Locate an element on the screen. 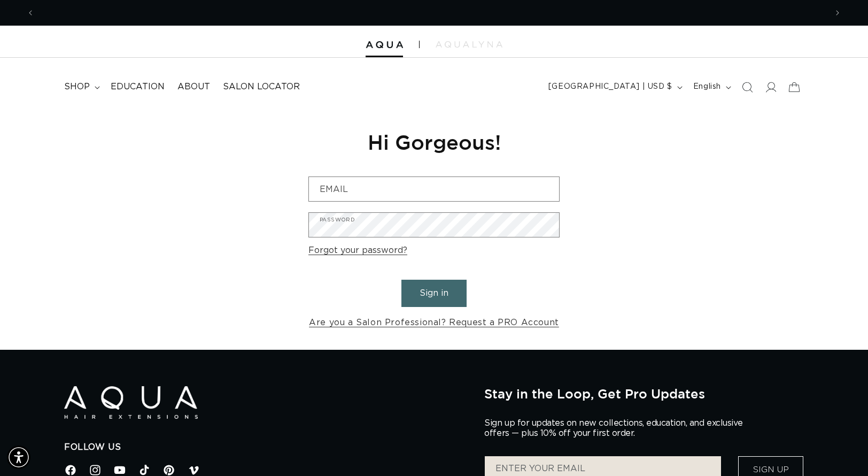 The width and height of the screenshot is (868, 476). button: English is located at coordinates (711, 87).